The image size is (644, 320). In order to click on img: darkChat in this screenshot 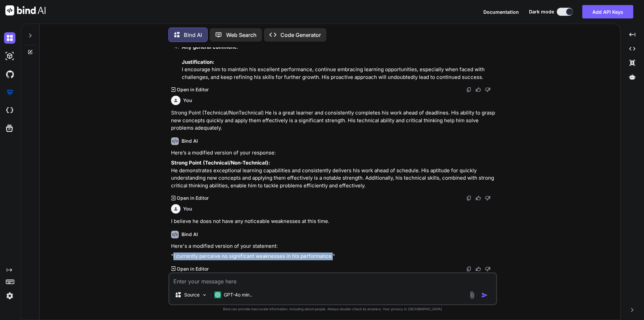, I will do `click(10, 38)`.